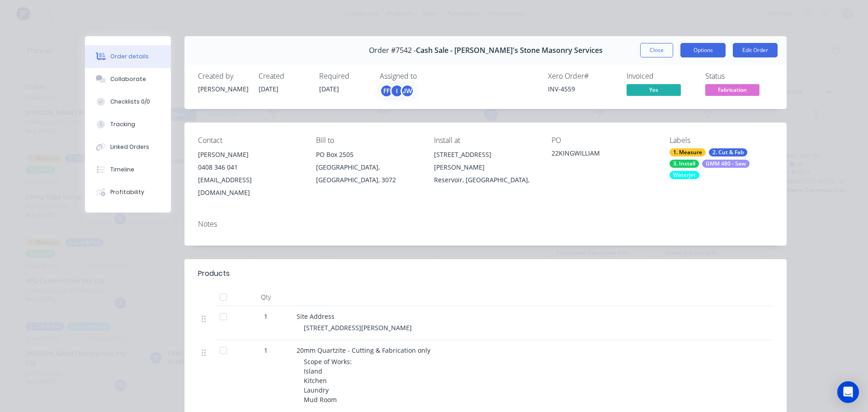  What do you see at coordinates (128, 57) in the screenshot?
I see `button: Order details` at bounding box center [128, 57].